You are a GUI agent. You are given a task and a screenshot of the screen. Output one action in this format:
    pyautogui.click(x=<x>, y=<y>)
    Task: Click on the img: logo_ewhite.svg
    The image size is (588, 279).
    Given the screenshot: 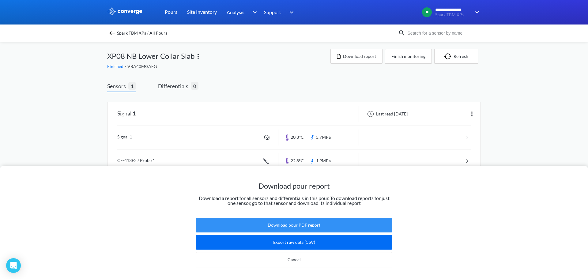 What is the action you would take?
    pyautogui.click(x=125, y=11)
    